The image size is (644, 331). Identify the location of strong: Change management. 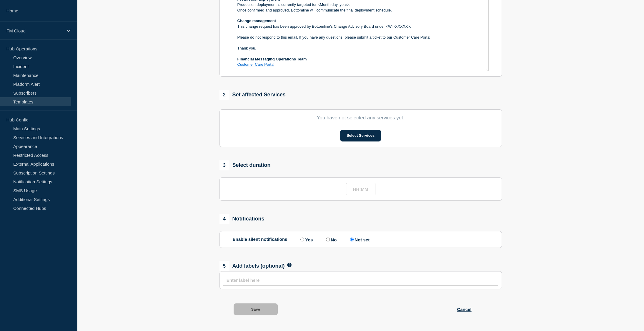
(257, 20).